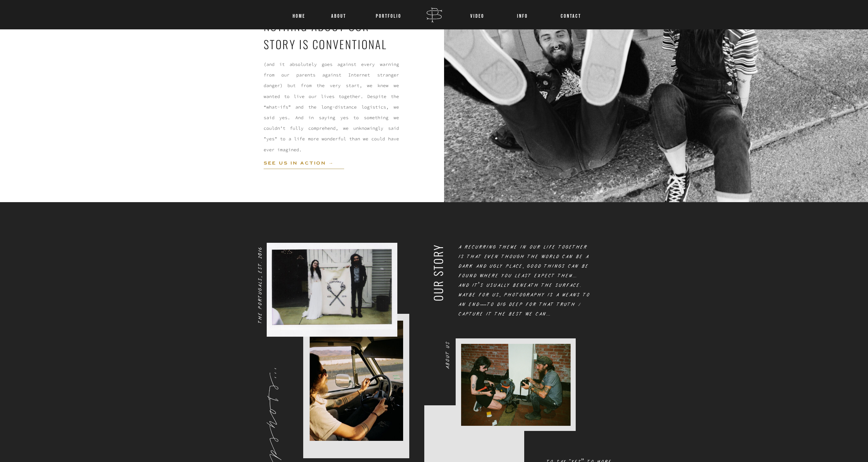  I want to click on a: INFO, so click(523, 15).